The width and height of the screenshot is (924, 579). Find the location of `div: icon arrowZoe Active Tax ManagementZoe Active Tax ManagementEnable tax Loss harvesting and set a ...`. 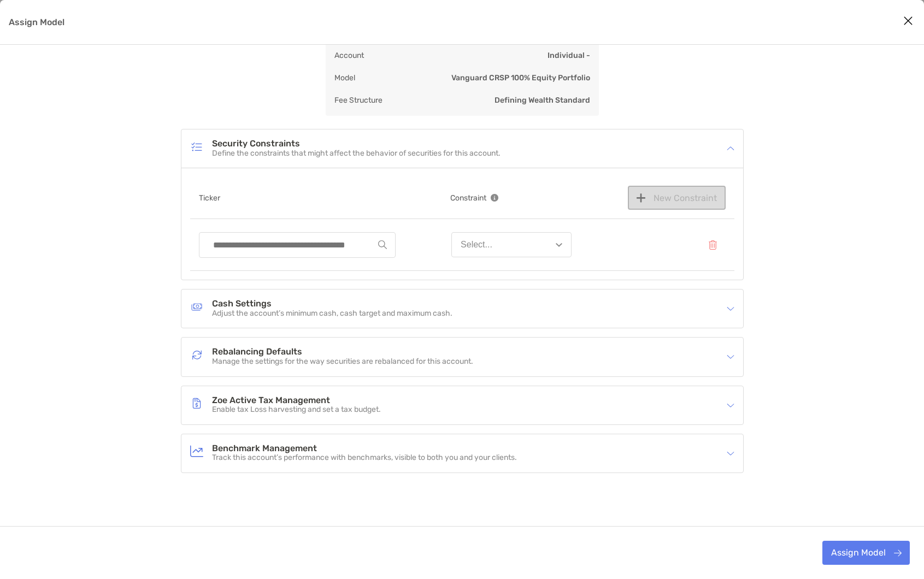

div: icon arrowZoe Active Tax ManagementZoe Active Tax ManagementEnable tax Loss harvesting and set a ... is located at coordinates (462, 405).